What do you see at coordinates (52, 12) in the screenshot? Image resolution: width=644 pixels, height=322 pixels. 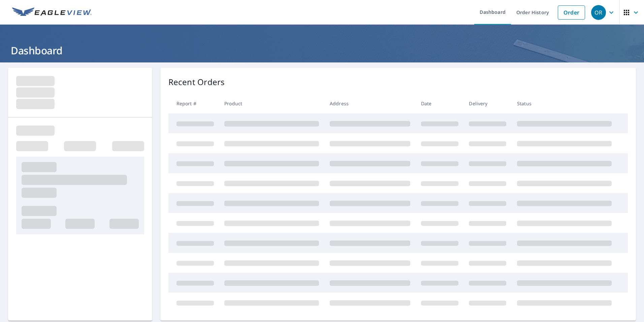 I see `img: EV Logo` at bounding box center [52, 12].